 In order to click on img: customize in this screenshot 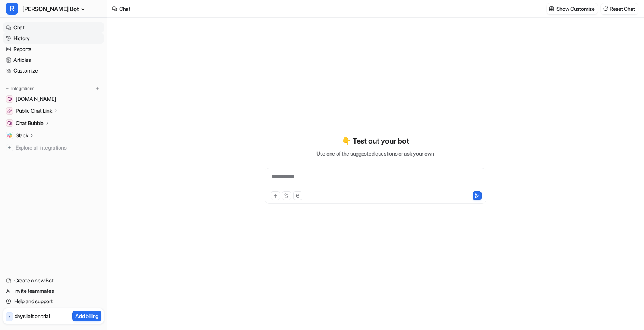, I will do `click(551, 8)`.